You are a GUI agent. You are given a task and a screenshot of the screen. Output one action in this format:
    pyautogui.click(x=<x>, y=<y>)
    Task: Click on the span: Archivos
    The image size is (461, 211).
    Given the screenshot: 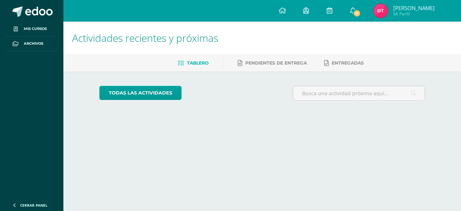 What is the action you would take?
    pyautogui.click(x=34, y=44)
    